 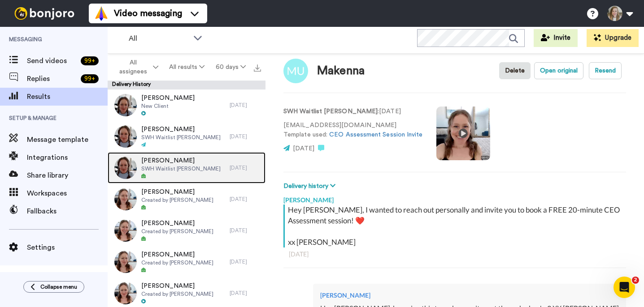 What do you see at coordinates (341, 71) in the screenshot?
I see `div: Makenna` at bounding box center [341, 71].